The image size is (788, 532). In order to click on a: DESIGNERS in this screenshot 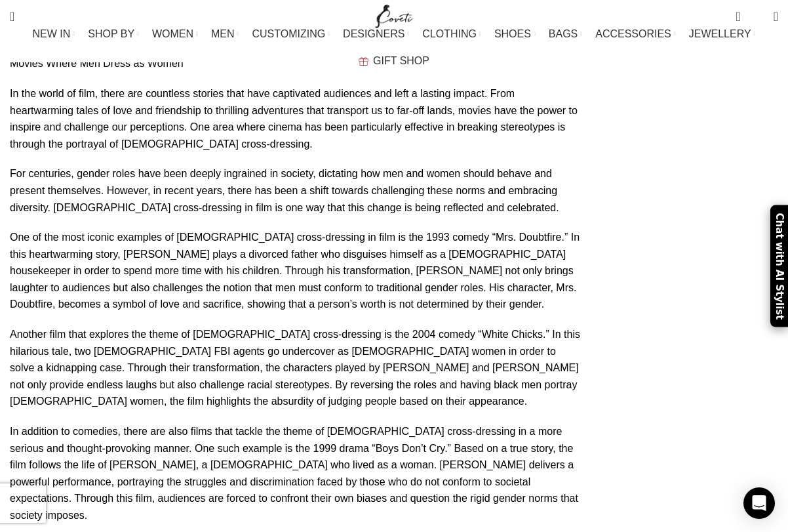, I will do `click(376, 34)`.